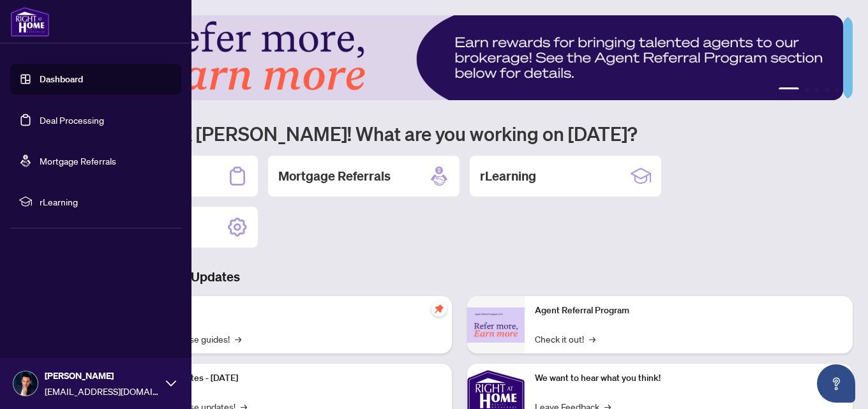 The image size is (868, 409). Describe the element at coordinates (455, 58) in the screenshot. I see `img: Slide 0` at that location.